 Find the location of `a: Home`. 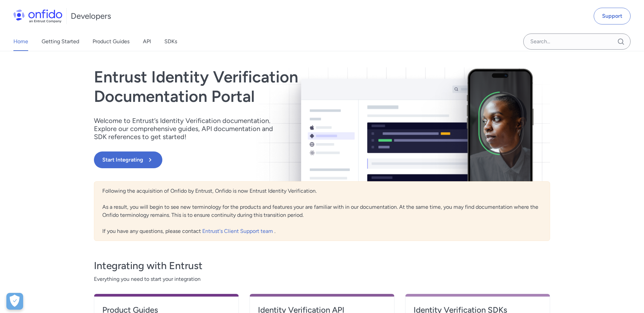

a: Home is located at coordinates (21, 42).